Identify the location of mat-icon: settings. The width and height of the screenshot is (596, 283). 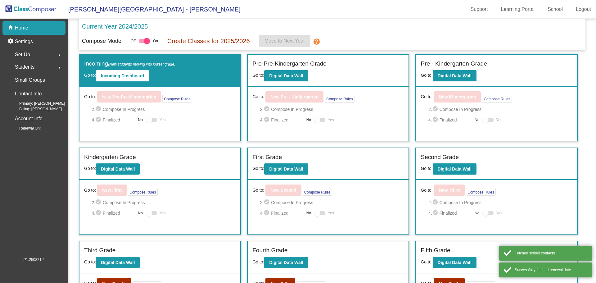
(11, 42).